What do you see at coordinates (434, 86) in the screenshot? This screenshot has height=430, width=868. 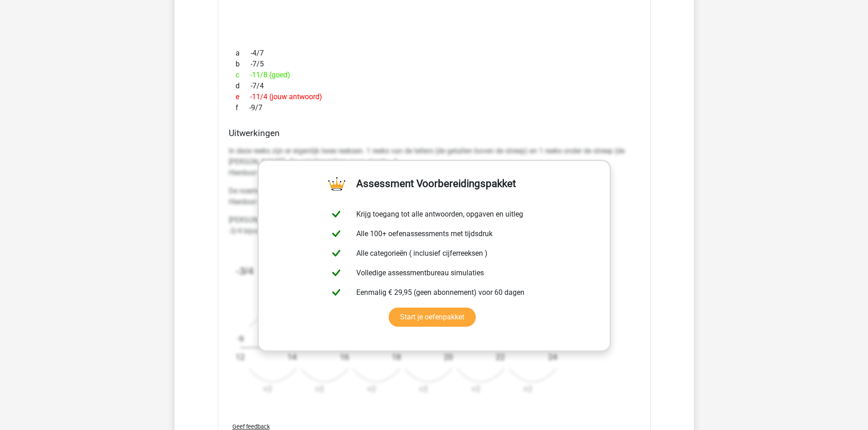 I see `div: -7/4` at bounding box center [434, 86].